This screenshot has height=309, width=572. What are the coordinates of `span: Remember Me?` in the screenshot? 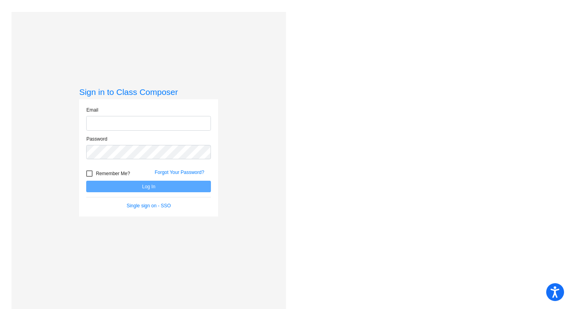 It's located at (113, 174).